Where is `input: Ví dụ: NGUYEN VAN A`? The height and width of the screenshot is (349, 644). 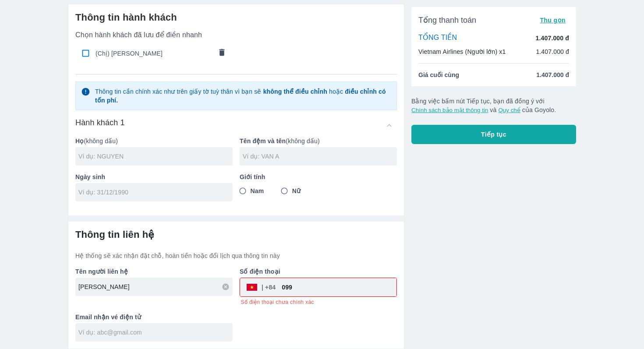
input: Ví dụ: NGUYEN VAN A is located at coordinates (155, 287).